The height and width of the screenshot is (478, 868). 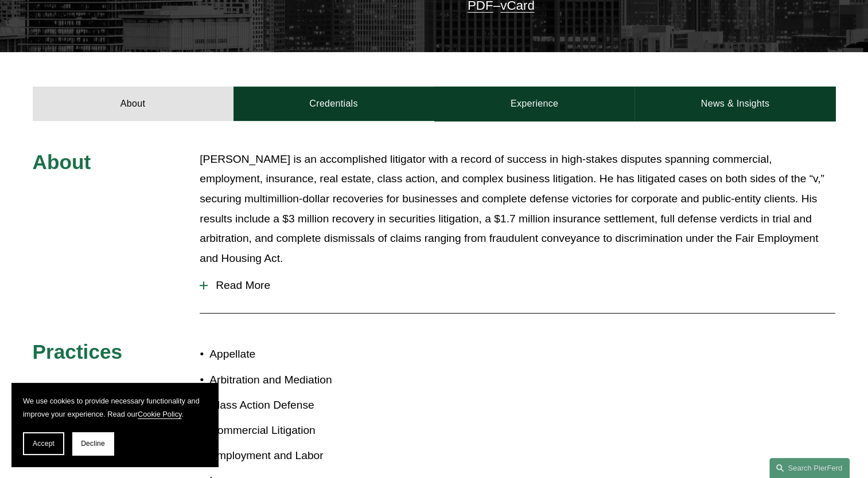 What do you see at coordinates (159, 413) in the screenshot?
I see `a: Cookie Policy` at bounding box center [159, 413].